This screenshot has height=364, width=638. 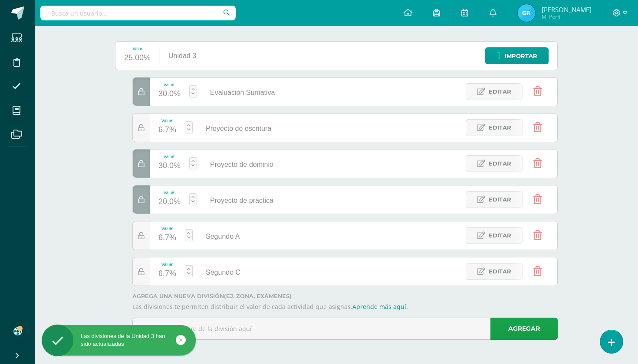 I want to click on input: Escribe el nombre de la división aquí, so click(x=345, y=328).